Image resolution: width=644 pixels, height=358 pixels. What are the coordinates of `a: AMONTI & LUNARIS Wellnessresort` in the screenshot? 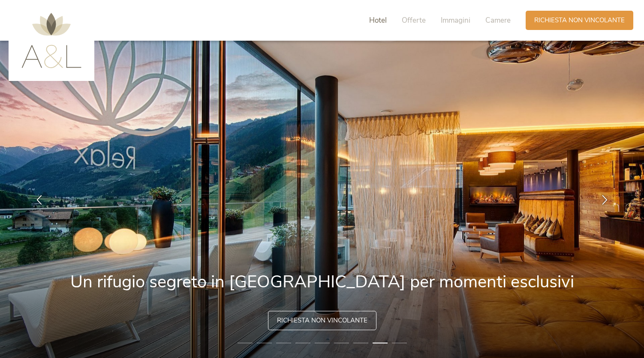 It's located at (51, 40).